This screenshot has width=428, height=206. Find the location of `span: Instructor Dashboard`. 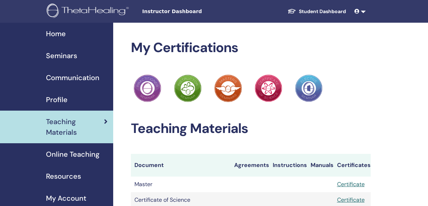

span: Instructor Dashboard is located at coordinates (195, 11).